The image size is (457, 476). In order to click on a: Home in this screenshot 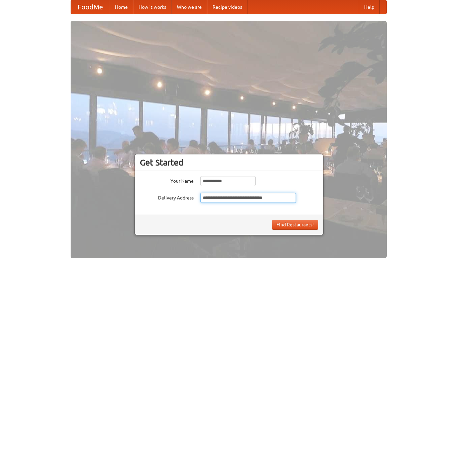, I will do `click(122, 7)`.